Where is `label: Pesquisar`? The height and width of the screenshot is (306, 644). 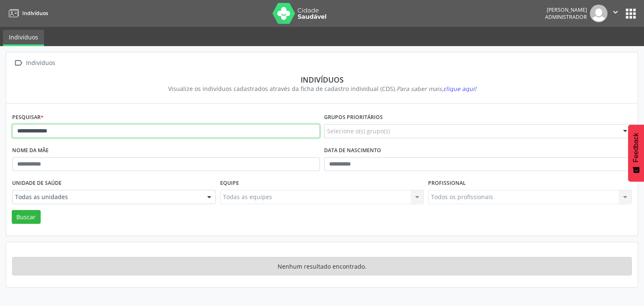
label: Pesquisar is located at coordinates (27, 118).